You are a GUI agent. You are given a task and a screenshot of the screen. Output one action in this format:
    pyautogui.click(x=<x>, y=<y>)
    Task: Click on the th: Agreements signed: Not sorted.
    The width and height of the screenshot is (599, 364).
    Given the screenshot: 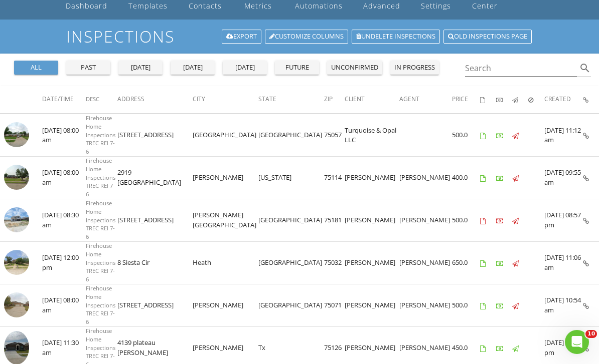 What is the action you would take?
    pyautogui.click(x=488, y=99)
    